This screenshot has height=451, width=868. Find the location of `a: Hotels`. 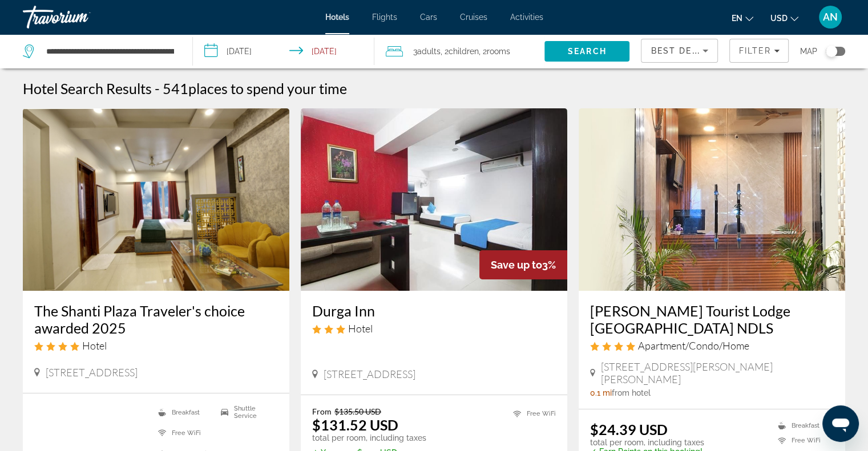

a: Hotels is located at coordinates (337, 17).